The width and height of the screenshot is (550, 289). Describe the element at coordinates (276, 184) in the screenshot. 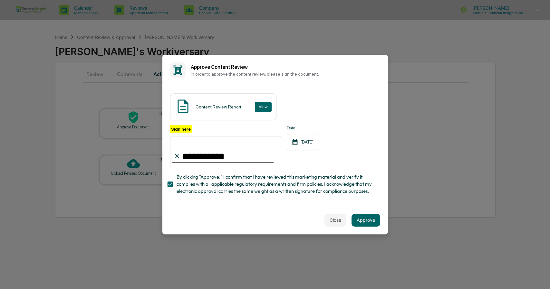

I see `span: By clicking "Approve," I confirm that I have reviewed this marketing material and verify it compl...` at that location.